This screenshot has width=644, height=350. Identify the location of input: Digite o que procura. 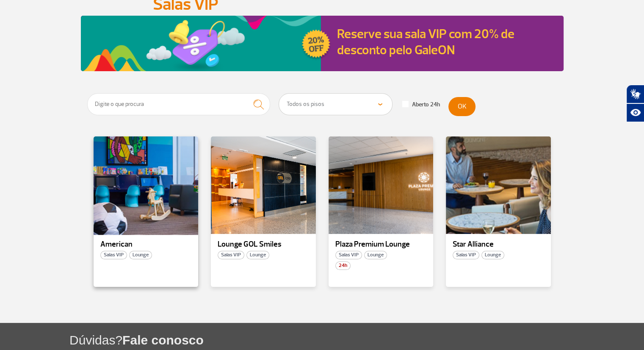
(179, 105).